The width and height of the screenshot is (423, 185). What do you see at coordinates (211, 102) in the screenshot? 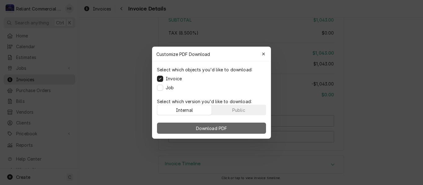
I see `p: Select which version you'd like to download:` at bounding box center [211, 102].